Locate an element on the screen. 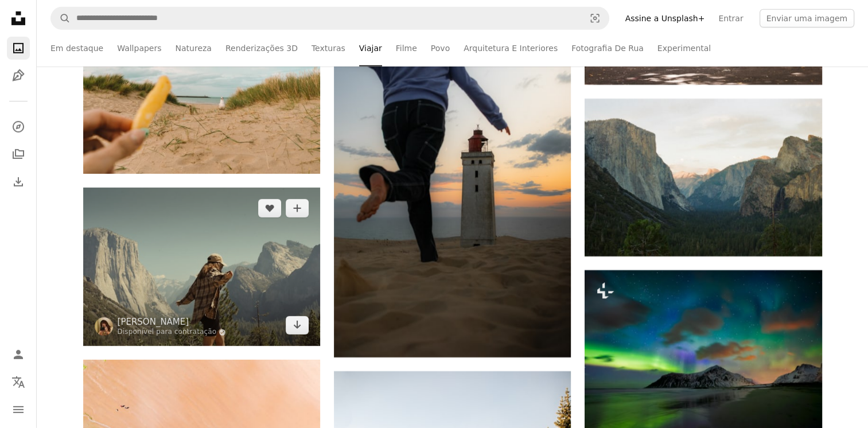 The image size is (868, 428). a: Disponível para contratação is located at coordinates (172, 332).